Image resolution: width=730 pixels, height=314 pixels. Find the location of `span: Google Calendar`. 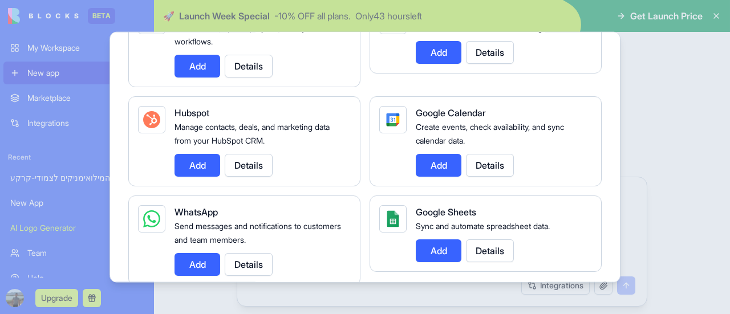

span: Google Calendar is located at coordinates (450, 112).